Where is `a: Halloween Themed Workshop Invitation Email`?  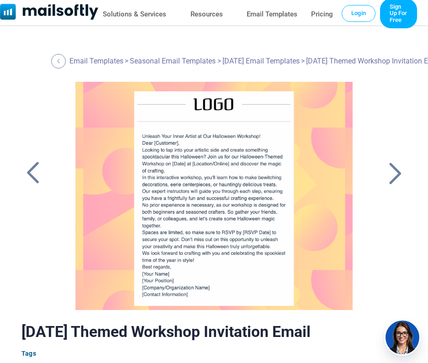
a: Halloween Themed Workshop Invitation Email is located at coordinates (214, 196).